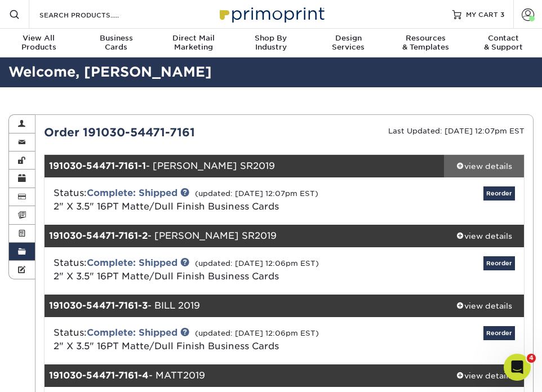 This screenshot has width=542, height=392. What do you see at coordinates (116, 39) in the screenshot?
I see `span: Business` at bounding box center [116, 39].